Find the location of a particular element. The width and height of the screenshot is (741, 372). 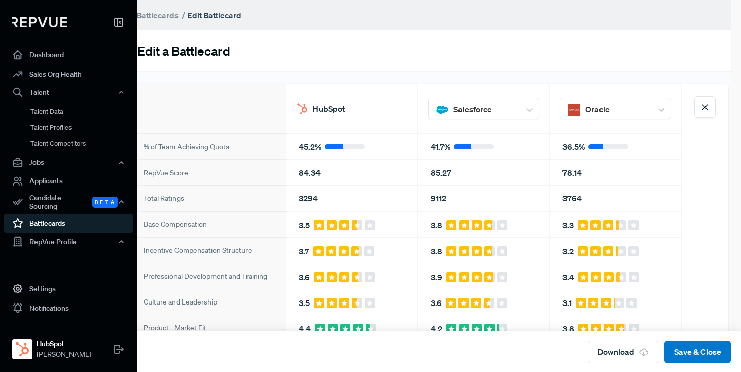

button: Download is located at coordinates (623, 352).